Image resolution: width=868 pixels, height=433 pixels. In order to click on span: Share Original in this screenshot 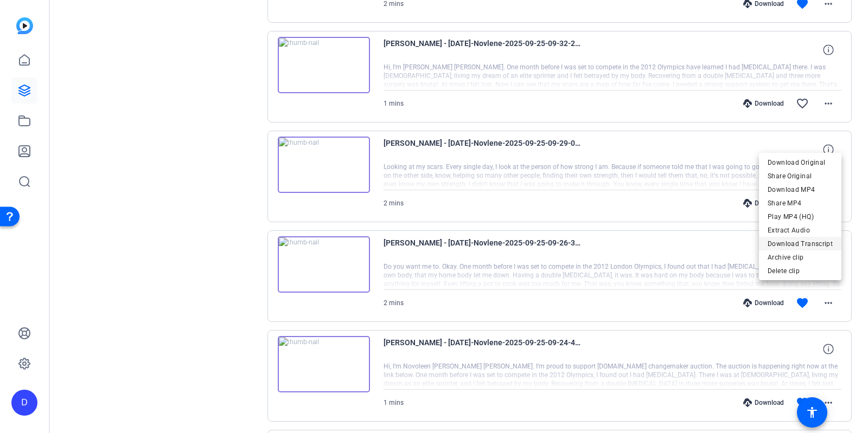, I will do `click(801, 176)`.